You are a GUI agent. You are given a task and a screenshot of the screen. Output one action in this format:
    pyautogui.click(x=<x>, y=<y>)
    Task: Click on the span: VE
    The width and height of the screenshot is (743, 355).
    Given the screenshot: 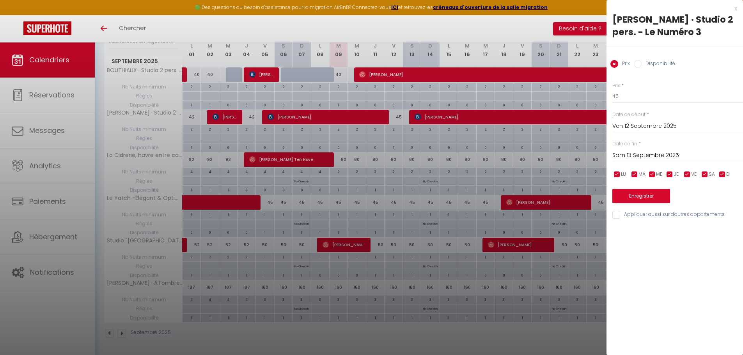 What is the action you would take?
    pyautogui.click(x=694, y=174)
    